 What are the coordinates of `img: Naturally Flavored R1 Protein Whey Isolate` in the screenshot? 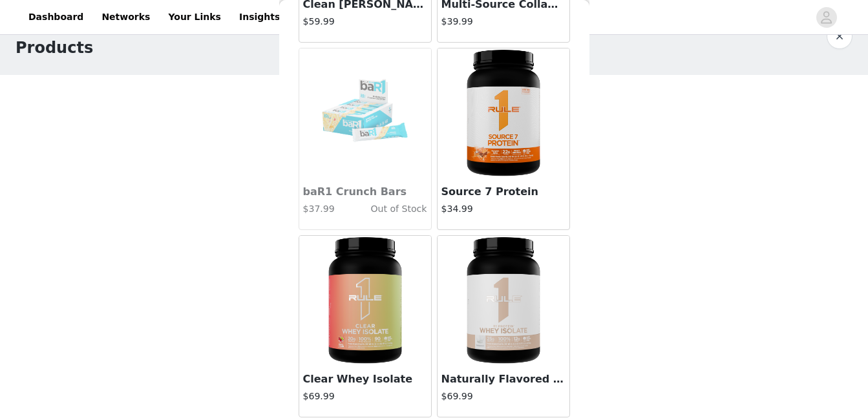 It's located at (504, 300).